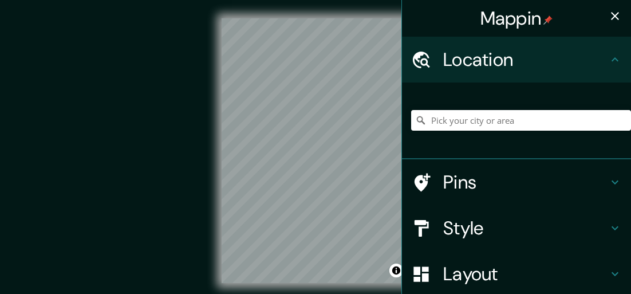  I want to click on div: Location, so click(516, 60).